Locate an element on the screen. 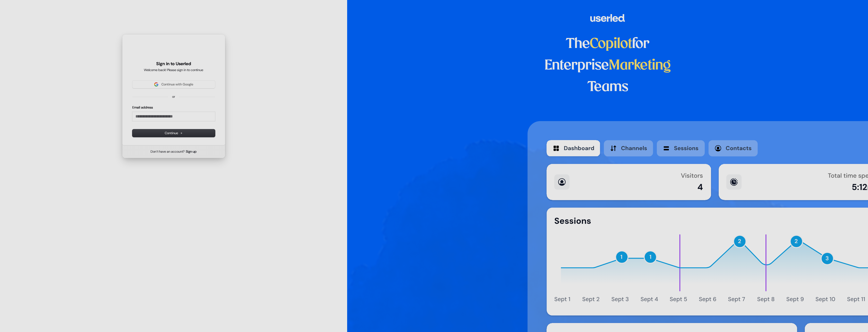  span: Don’t have an account? is located at coordinates (167, 152).